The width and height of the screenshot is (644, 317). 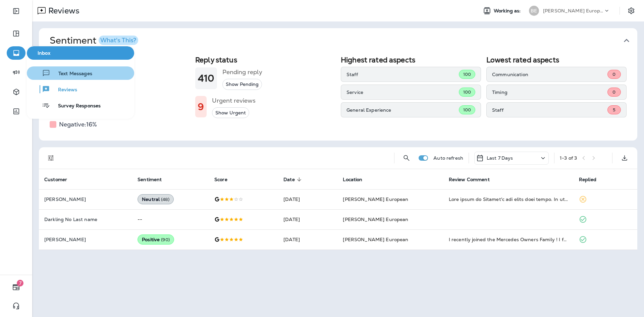 What do you see at coordinates (448, 158) in the screenshot?
I see `p: Auto refresh` at bounding box center [448, 158].